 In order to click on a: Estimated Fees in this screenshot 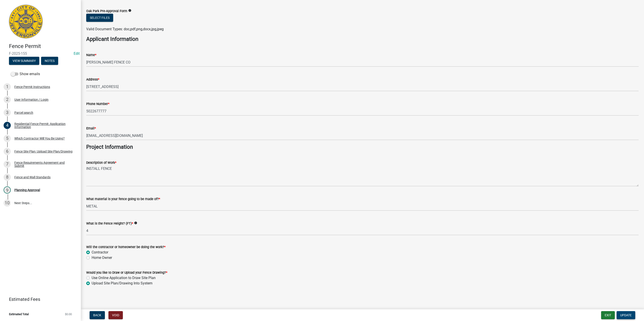, I will do `click(39, 299)`.